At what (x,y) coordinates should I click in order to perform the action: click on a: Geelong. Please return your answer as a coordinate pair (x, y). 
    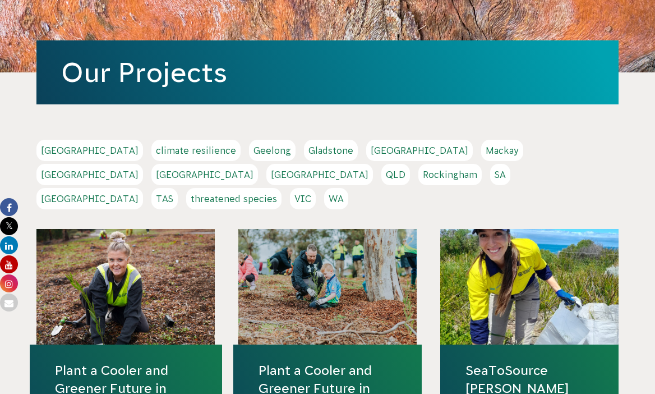
    Looking at the image, I should click on (272, 150).